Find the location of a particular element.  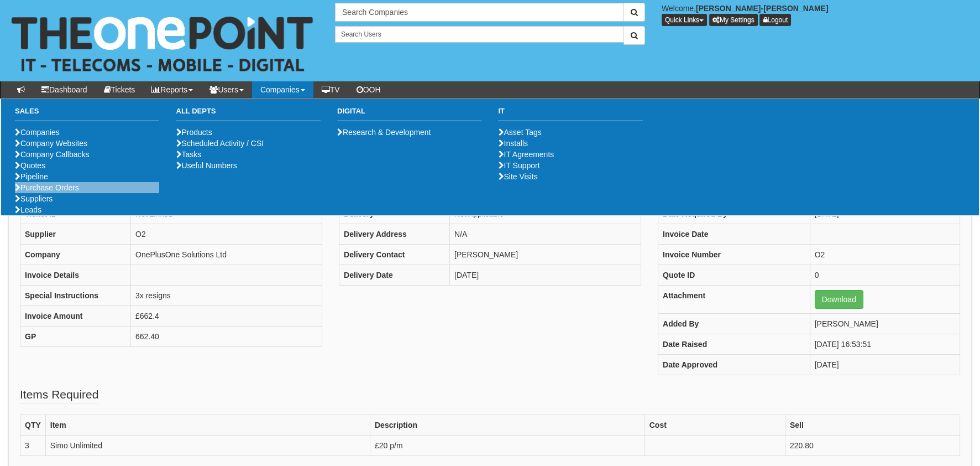

a: Site Visits is located at coordinates (517, 176).